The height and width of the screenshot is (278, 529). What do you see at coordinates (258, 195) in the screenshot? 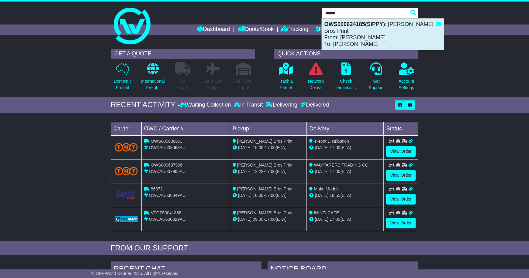
I see `span: 10:00` at bounding box center [258, 195].